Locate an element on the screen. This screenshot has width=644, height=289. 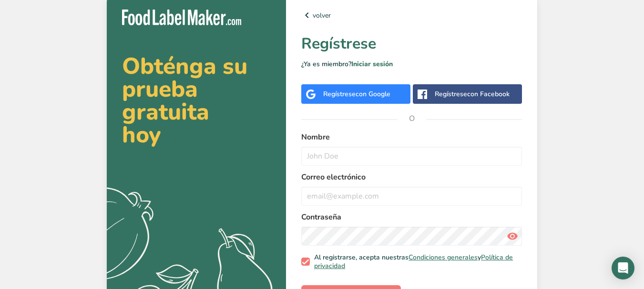
h1: Regístrese is located at coordinates (411, 44).